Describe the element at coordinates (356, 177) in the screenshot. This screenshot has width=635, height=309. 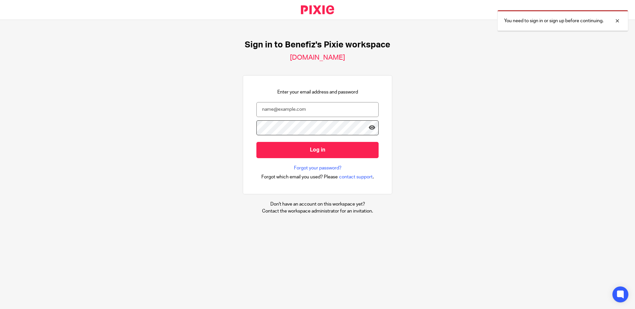
I see `span: contact support` at that location.